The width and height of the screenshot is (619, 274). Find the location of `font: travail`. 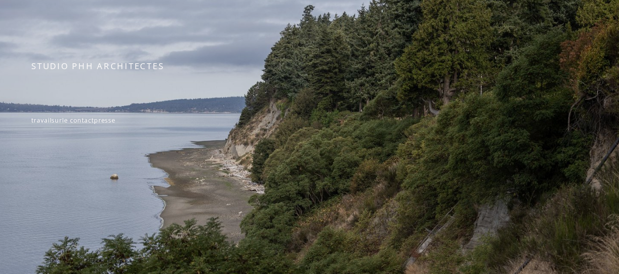

font: travail is located at coordinates (41, 120).